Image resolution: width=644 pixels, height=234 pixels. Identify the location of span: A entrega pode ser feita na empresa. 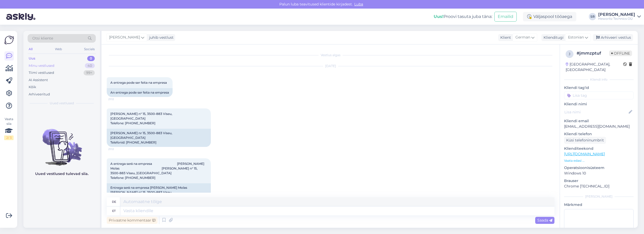
(139, 82).